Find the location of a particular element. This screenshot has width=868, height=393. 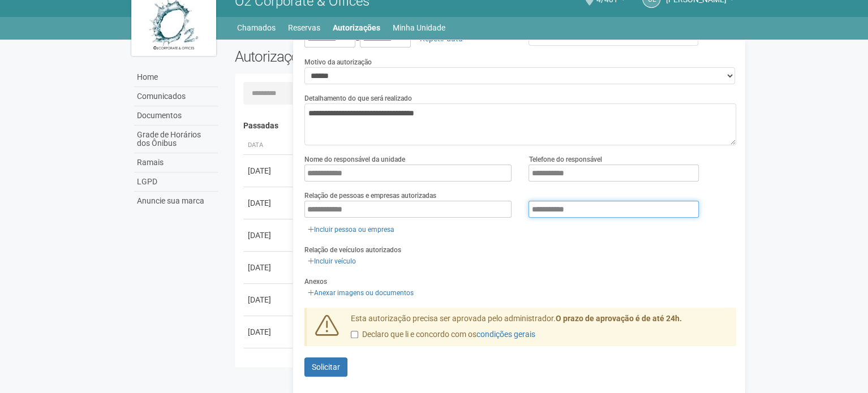

label: Relação de pessoas e empresas autorizadas is located at coordinates (370, 196).